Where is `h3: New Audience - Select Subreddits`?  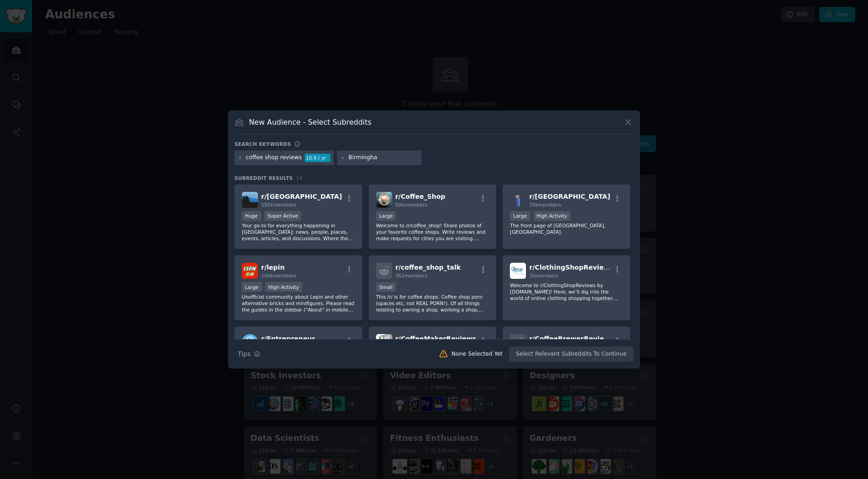 h3: New Audience - Select Subreddits is located at coordinates (310, 122).